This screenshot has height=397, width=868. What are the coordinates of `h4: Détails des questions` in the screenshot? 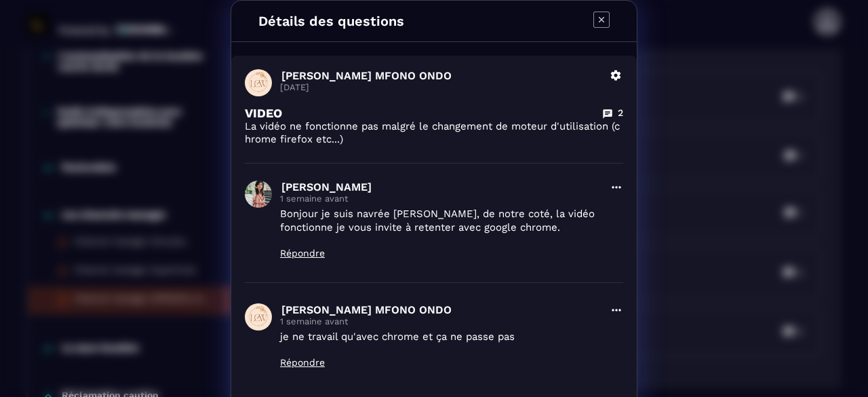 It's located at (331, 21).